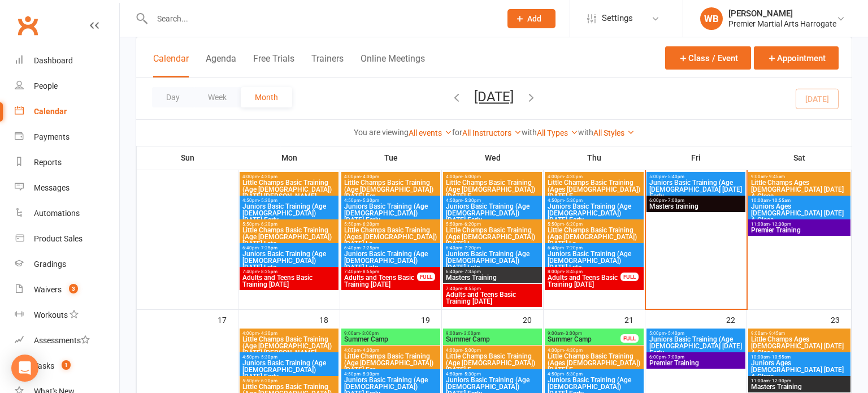 This screenshot has width=868, height=393. I want to click on span: Masters Training, so click(493, 278).